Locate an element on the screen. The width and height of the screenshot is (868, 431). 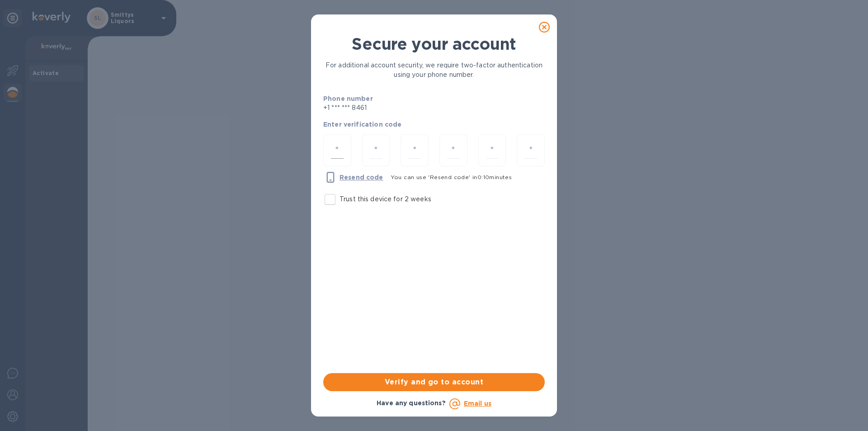
button: Verify and go to account is located at coordinates (434, 382).